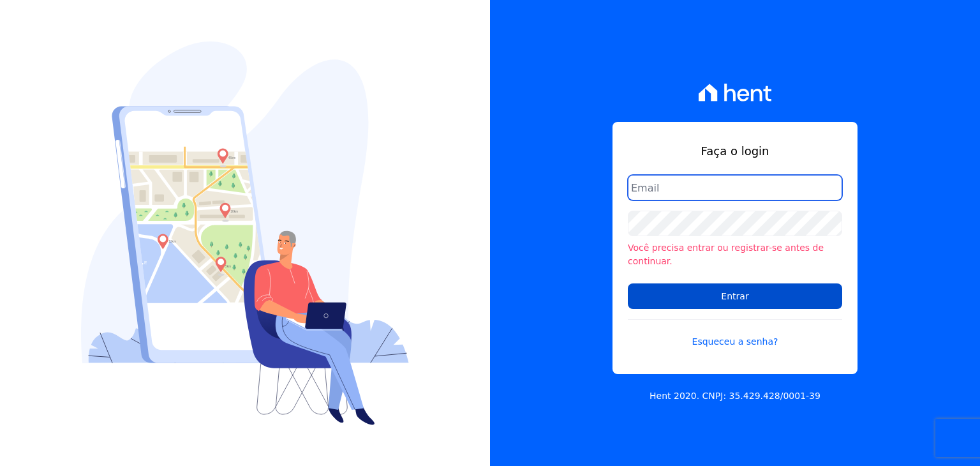 The width and height of the screenshot is (980, 466). What do you see at coordinates (735, 396) in the screenshot?
I see `p: Hent 2020. CNPJ: 35.429.428/0001-39` at bounding box center [735, 396].